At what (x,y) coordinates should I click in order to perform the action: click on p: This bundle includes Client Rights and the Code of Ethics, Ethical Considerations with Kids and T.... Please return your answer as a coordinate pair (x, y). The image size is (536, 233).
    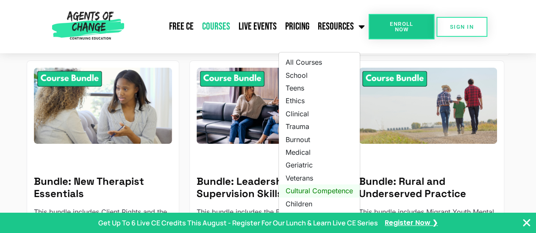
    Looking at the image, I should click on (103, 217).